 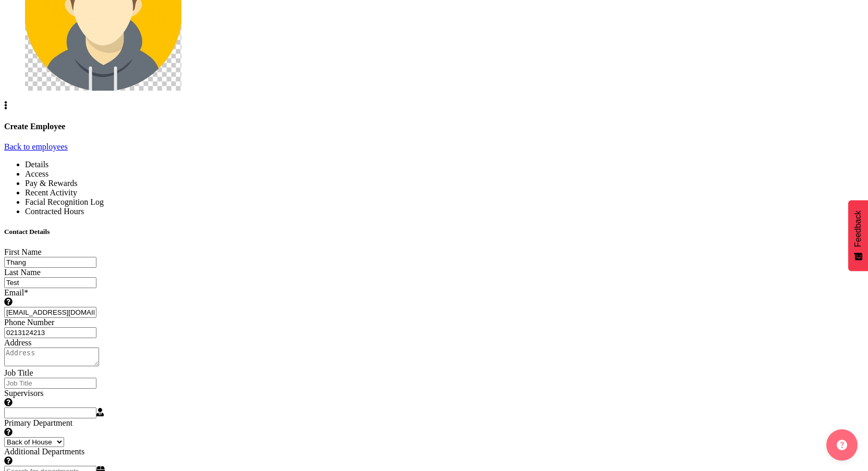 I want to click on label: Additional Departments, so click(x=434, y=457).